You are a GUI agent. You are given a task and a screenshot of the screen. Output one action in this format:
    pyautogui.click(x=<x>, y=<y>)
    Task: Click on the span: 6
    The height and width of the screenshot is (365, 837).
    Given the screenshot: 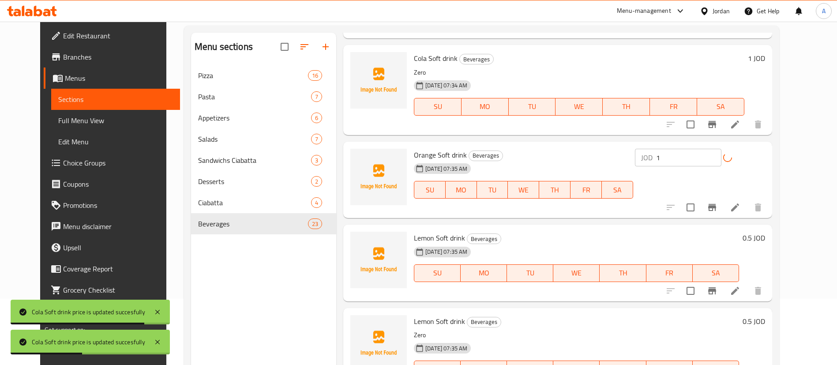 What is the action you would take?
    pyautogui.click(x=316, y=118)
    